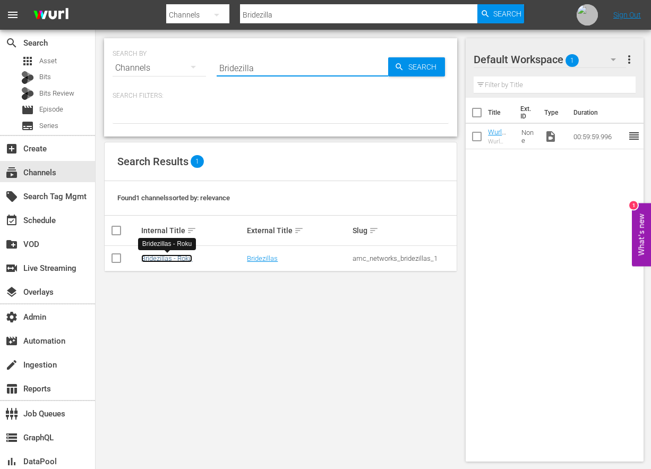 Image resolution: width=651 pixels, height=469 pixels. What do you see at coordinates (174, 197) in the screenshot?
I see `span: Found 1 channels sorted by: relevance` at bounding box center [174, 197].